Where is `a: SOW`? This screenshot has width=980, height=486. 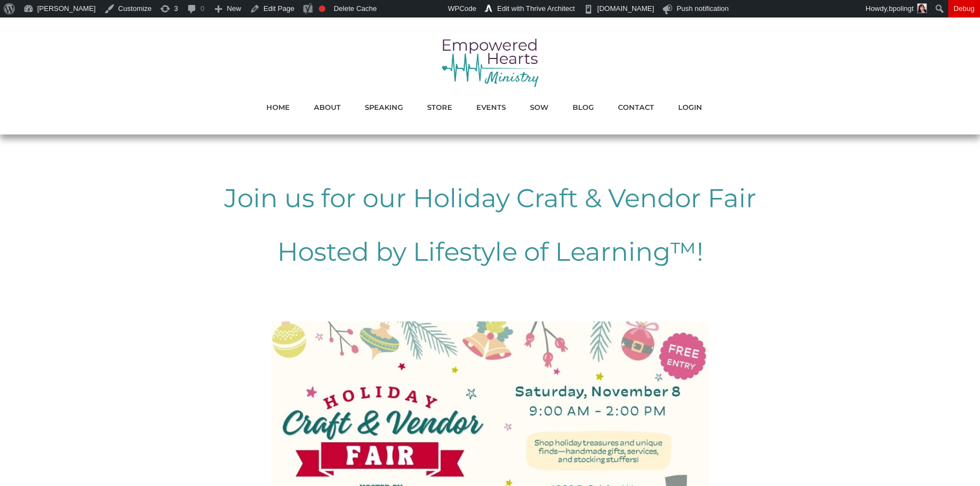
a: SOW is located at coordinates (539, 107).